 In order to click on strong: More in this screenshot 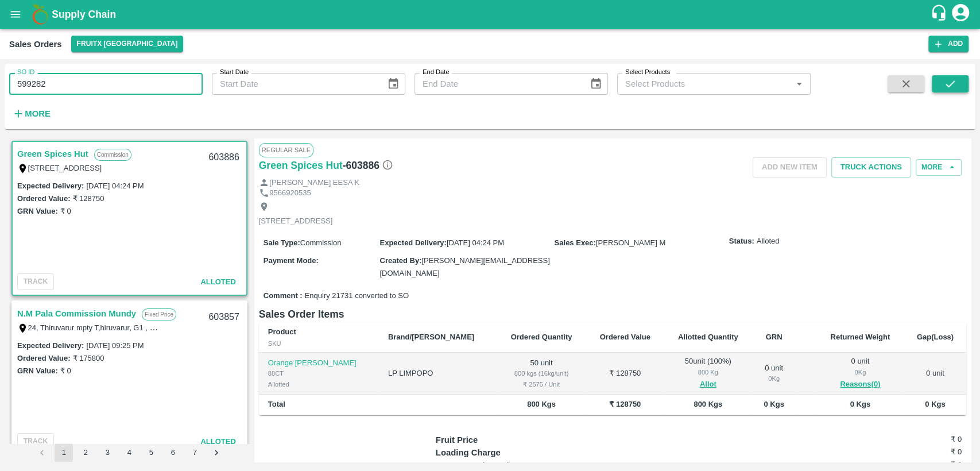, I will do `click(37, 114)`.